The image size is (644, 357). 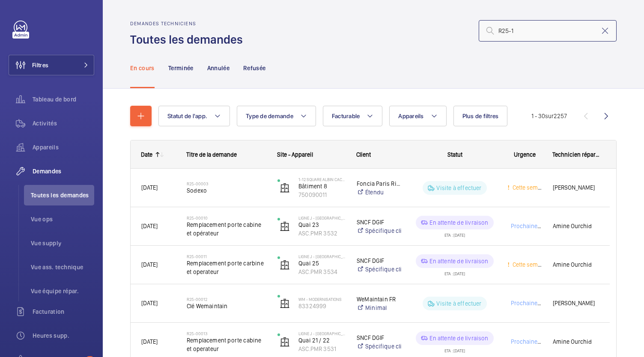 I want to click on span: Client, so click(x=364, y=155).